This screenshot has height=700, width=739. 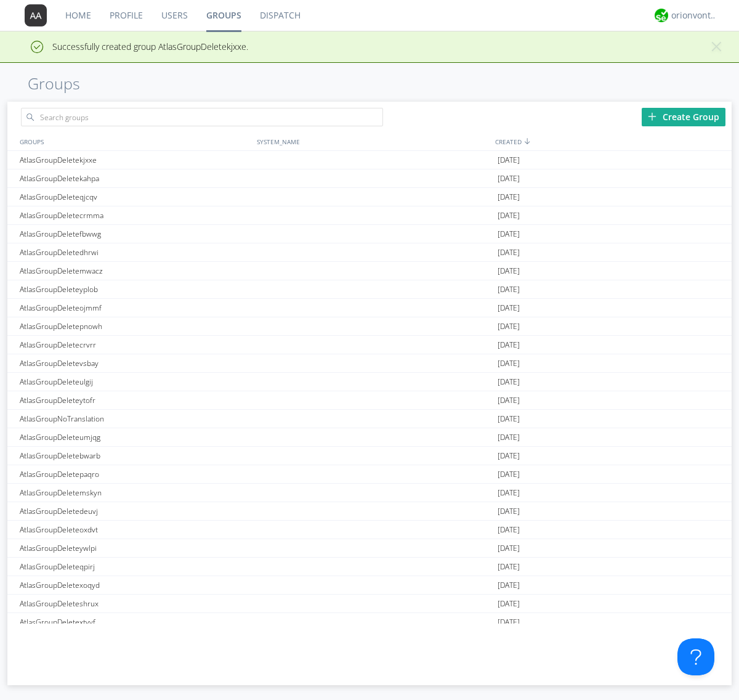 What do you see at coordinates (133, 141) in the screenshot?
I see `div: GROUPS` at bounding box center [133, 141].